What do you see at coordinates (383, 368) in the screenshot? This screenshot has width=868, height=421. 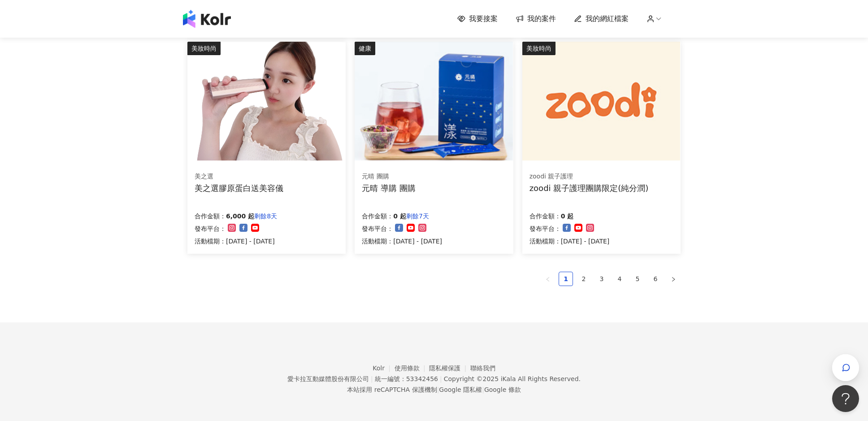 I see `a: Kolr` at bounding box center [383, 368].